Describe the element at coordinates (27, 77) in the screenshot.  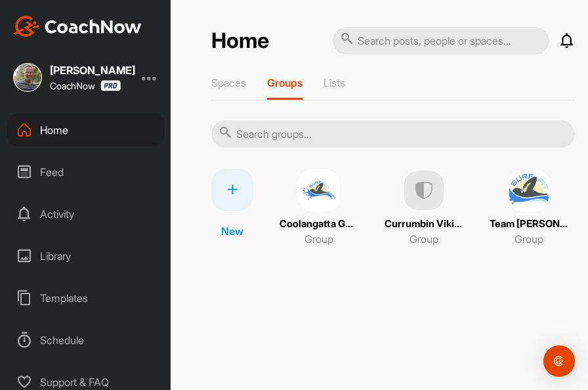
I see `img: square_08d02823f85c4e8176475d2118156ab1.jpg` at that location.